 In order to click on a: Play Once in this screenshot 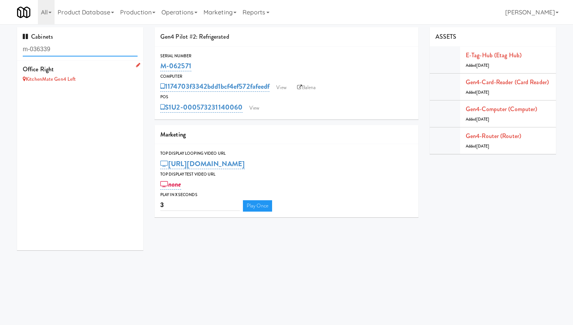, I will do `click(257, 206)`.